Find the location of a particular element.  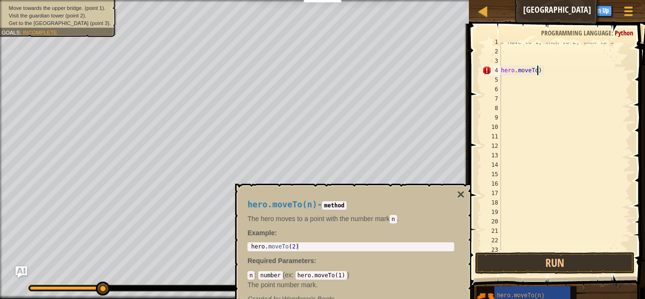

div: 6 is located at coordinates (492, 89).